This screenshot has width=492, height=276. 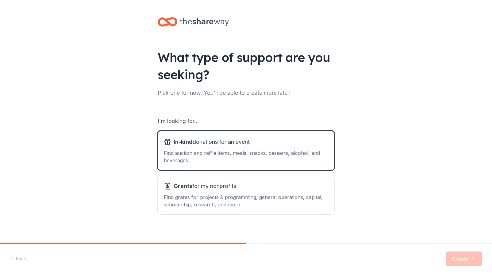 I want to click on div: What type of support are you seeking?, so click(x=246, y=66).